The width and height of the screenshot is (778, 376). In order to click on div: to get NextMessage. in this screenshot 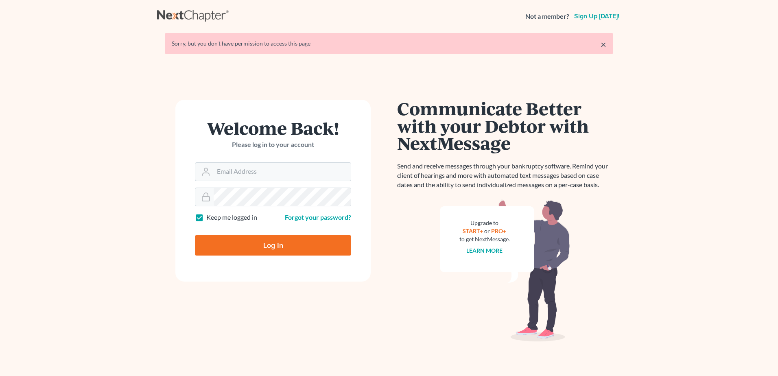, I will do `click(485, 239)`.